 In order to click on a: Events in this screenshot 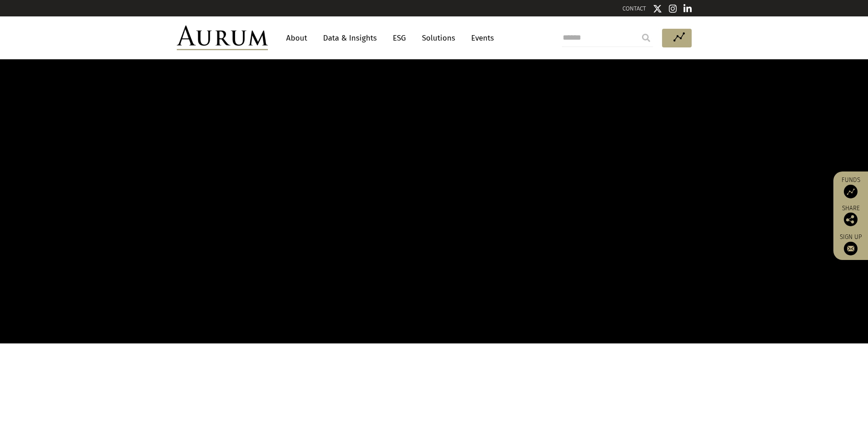, I will do `click(480, 38)`.